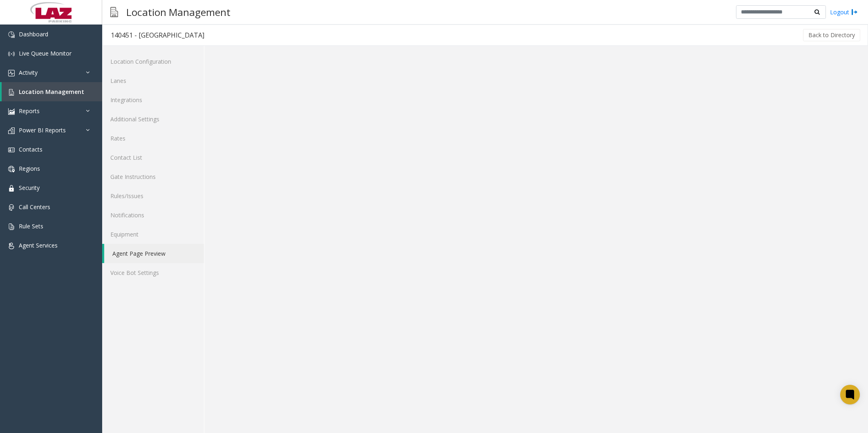 The width and height of the screenshot is (868, 433). What do you see at coordinates (51, 91) in the screenshot?
I see `span: Location Management` at bounding box center [51, 91].